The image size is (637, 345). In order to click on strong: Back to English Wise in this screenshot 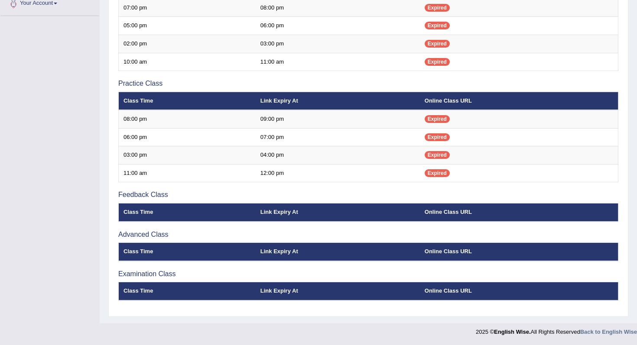, I will do `click(608, 332)`.